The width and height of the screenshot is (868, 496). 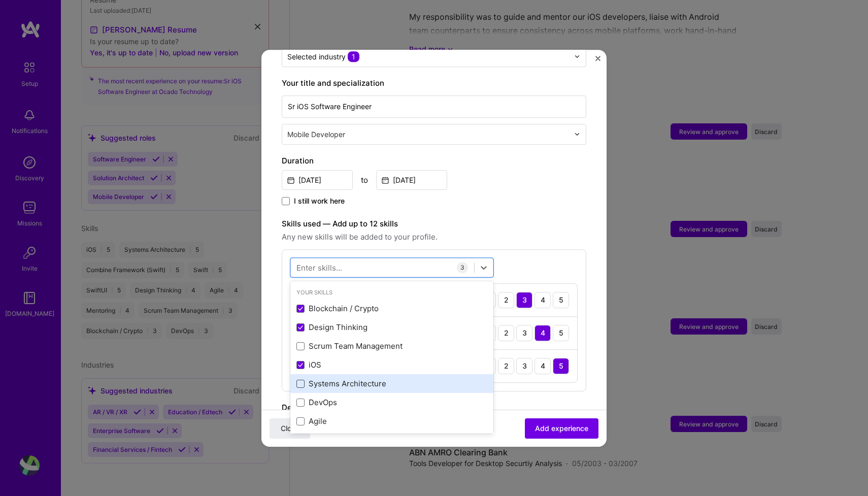 What do you see at coordinates (562, 428) in the screenshot?
I see `span: Add experience` at bounding box center [562, 428].